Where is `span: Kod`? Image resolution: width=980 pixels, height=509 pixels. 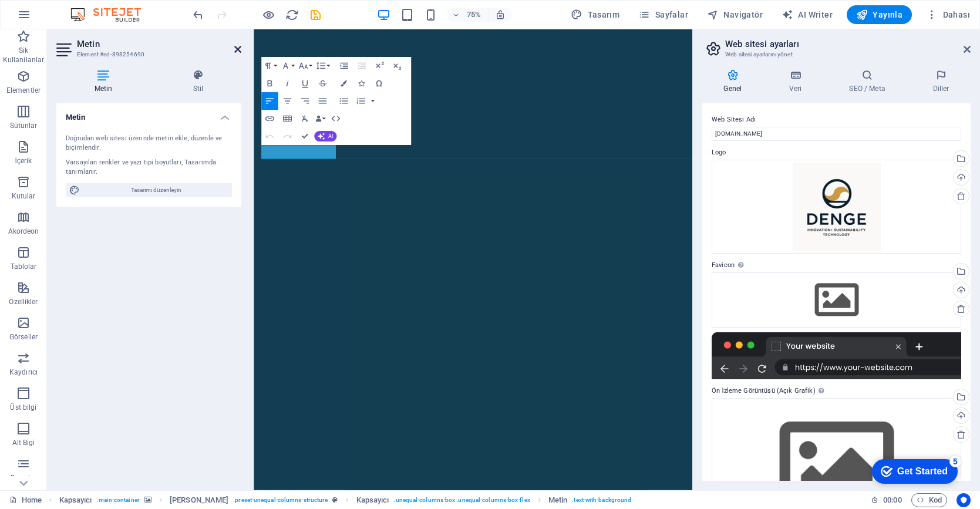
span: Kod is located at coordinates (928, 501).